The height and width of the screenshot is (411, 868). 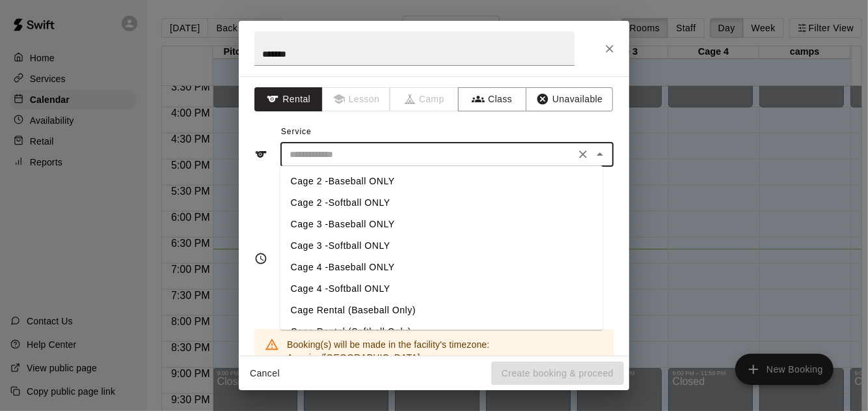 What do you see at coordinates (265, 373) in the screenshot?
I see `button: Cancel` at bounding box center [265, 373].